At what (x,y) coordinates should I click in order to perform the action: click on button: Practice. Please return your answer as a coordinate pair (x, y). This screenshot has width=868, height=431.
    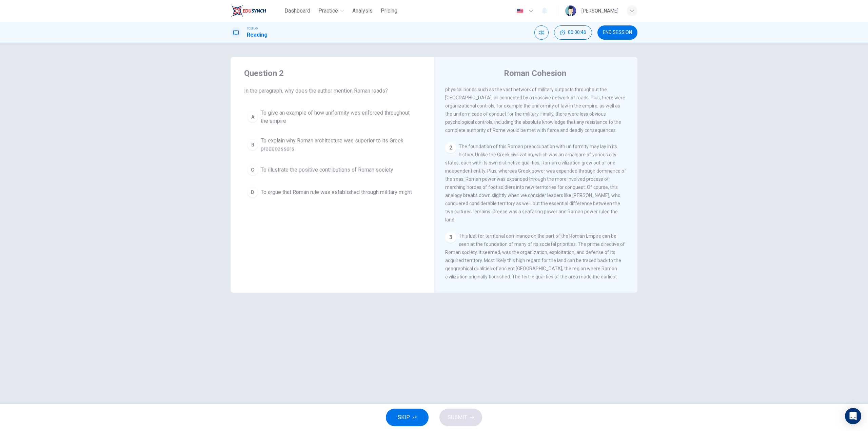
    Looking at the image, I should click on (331, 11).